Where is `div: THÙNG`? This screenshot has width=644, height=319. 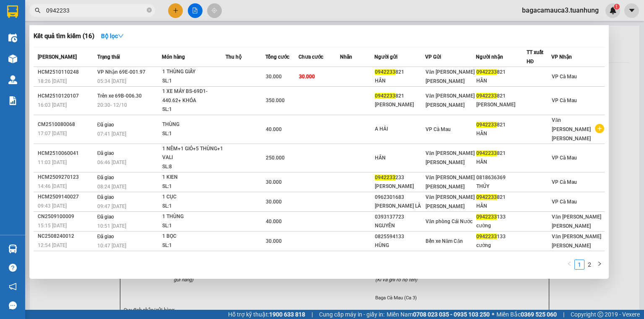 div: THÙNG is located at coordinates (193, 125).